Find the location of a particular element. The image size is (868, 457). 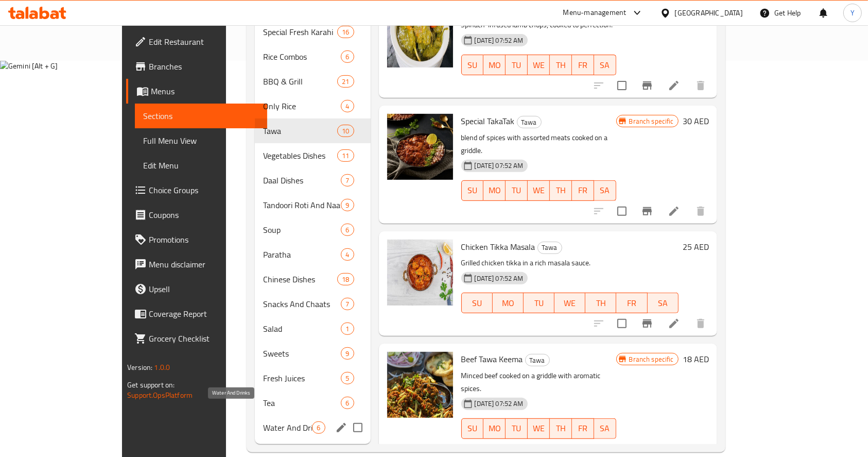

div: Chinese Dishes is located at coordinates (300, 279).